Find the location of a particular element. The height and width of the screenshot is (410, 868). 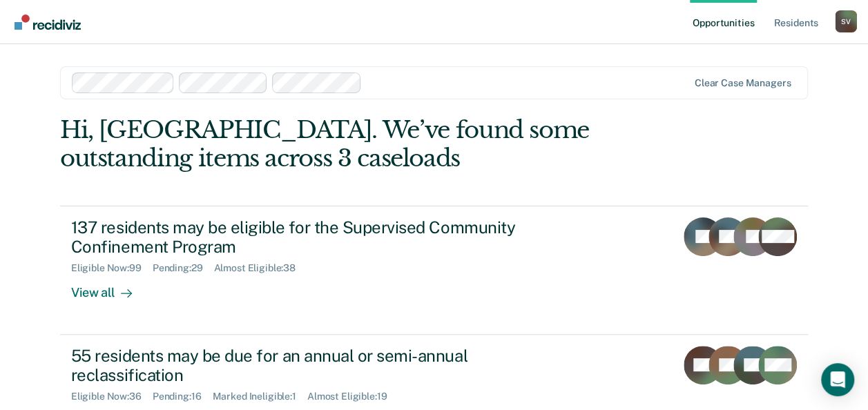

div: 137 residents may be eligible for the Supervised Community Confinement Program is located at coordinates (314, 238).